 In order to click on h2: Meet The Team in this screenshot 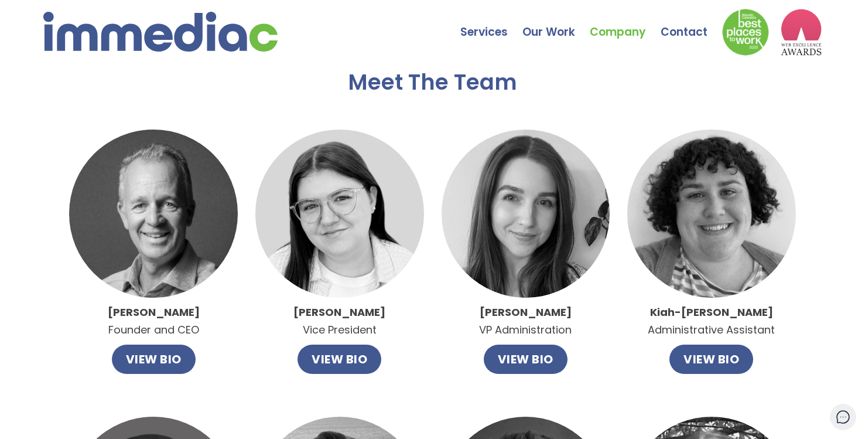, I will do `click(432, 82)`.